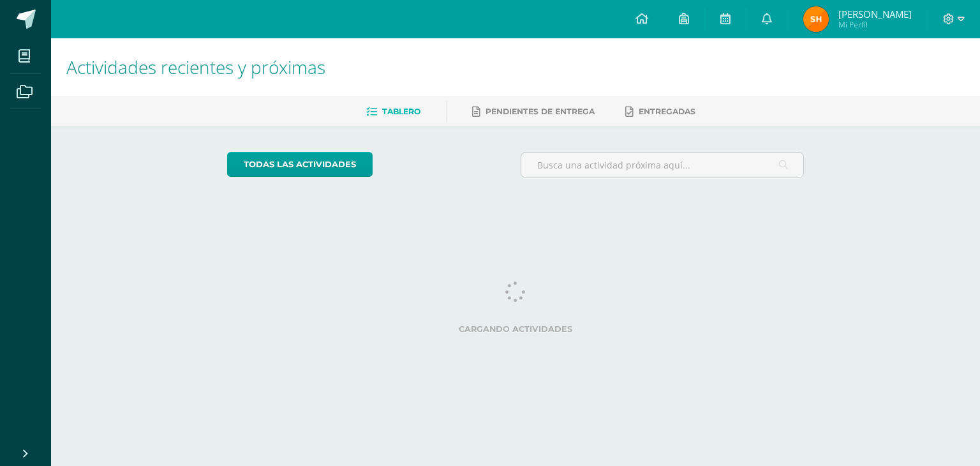  I want to click on input: Busca una actividad próxima aquí..., so click(662, 164).